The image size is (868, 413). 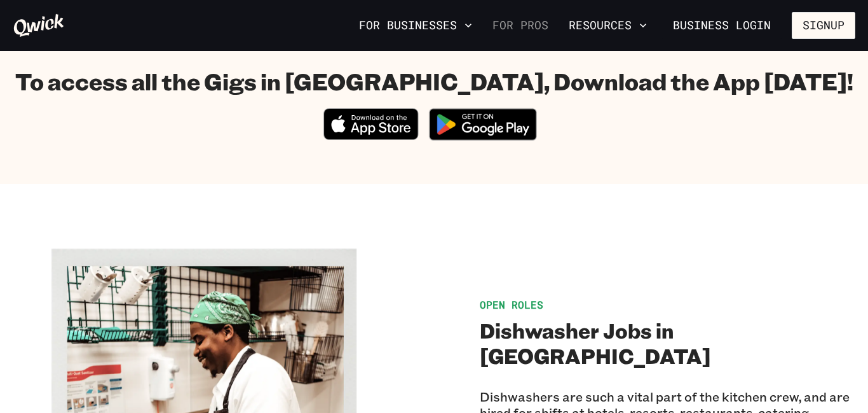 I want to click on span: Open Roles, so click(x=512, y=304).